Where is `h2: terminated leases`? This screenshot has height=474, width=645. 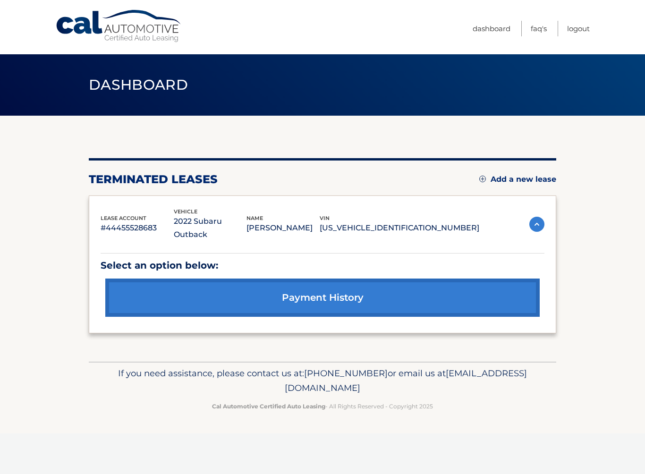 h2: terminated leases is located at coordinates (153, 179).